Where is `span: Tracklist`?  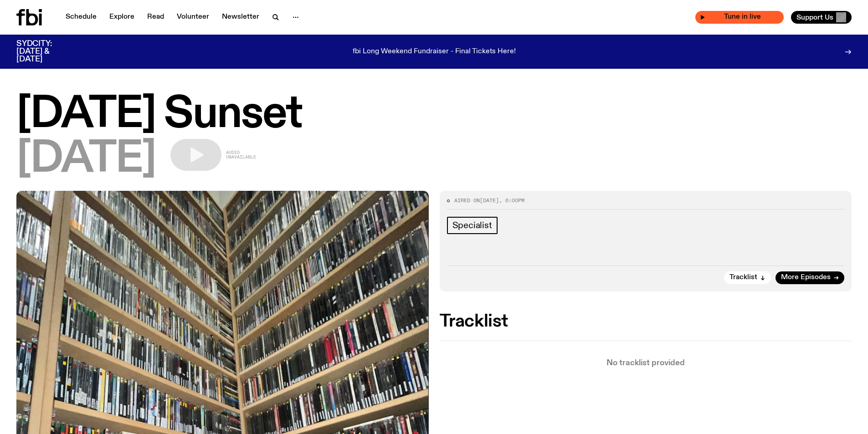 span: Tracklist is located at coordinates (743, 277).